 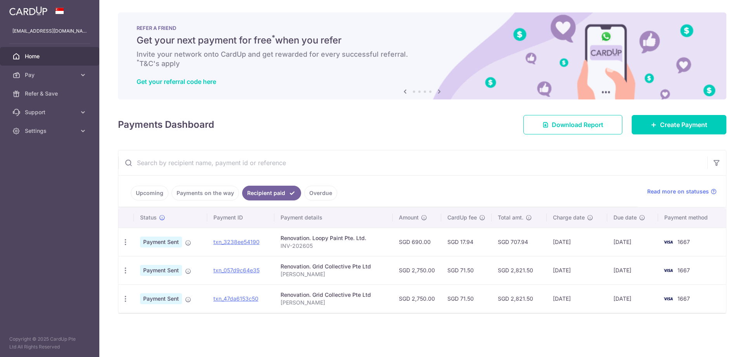 I want to click on img: CardUp, so click(x=28, y=11).